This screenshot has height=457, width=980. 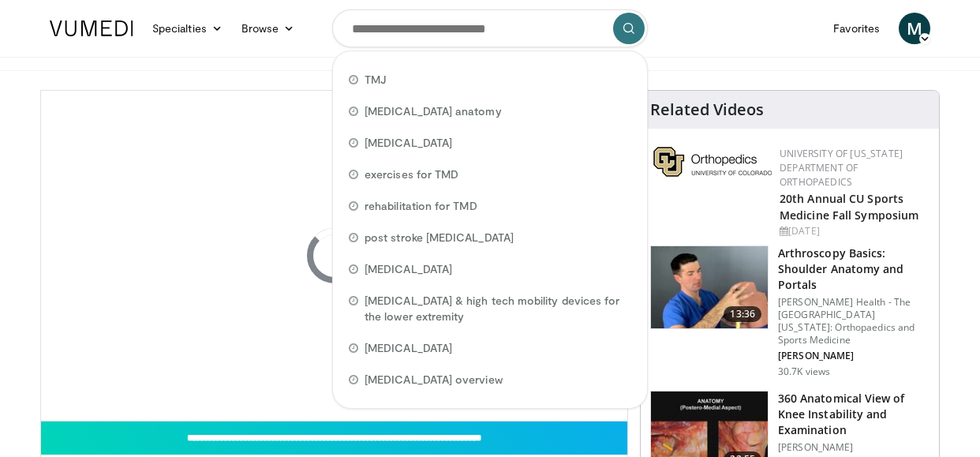 What do you see at coordinates (854, 269) in the screenshot?
I see `h3: Arthroscopy Basics: Shoulder Anatomy and Portals` at bounding box center [854, 269].